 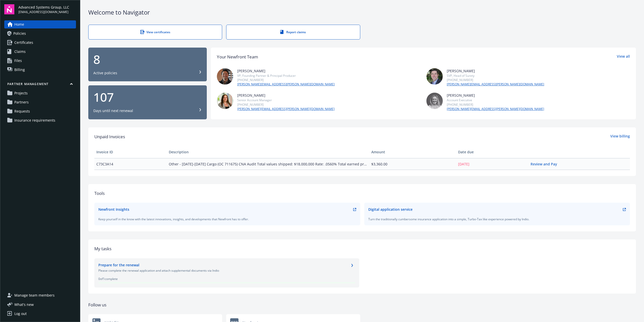 What do you see at coordinates (495, 100) in the screenshot?
I see `div: Account Executive` at bounding box center [495, 100].